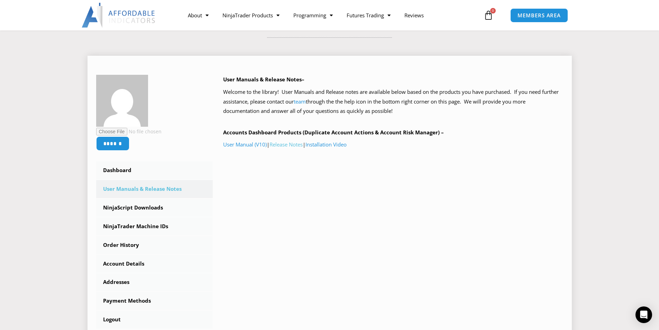  I want to click on a: team, so click(300, 101).